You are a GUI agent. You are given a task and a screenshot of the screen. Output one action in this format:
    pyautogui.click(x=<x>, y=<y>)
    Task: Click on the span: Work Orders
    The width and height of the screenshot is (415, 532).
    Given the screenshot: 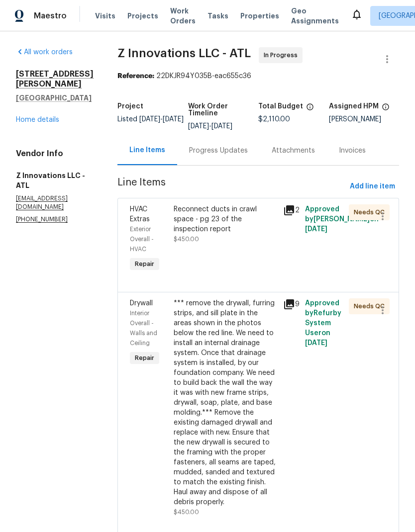 What is the action you would take?
    pyautogui.click(x=183, y=16)
    